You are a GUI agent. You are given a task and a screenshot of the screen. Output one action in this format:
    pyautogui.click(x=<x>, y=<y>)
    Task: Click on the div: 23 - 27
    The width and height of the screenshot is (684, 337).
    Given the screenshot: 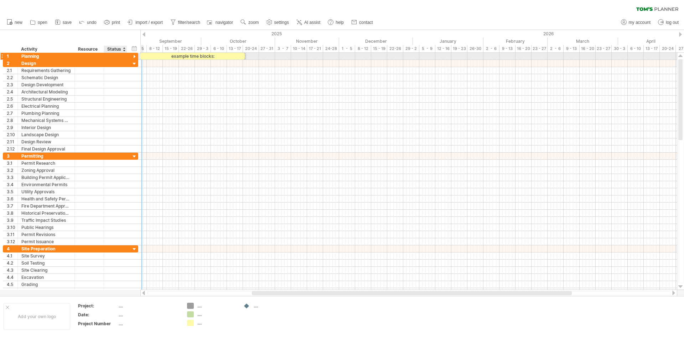 What is the action you would take?
    pyautogui.click(x=604, y=48)
    